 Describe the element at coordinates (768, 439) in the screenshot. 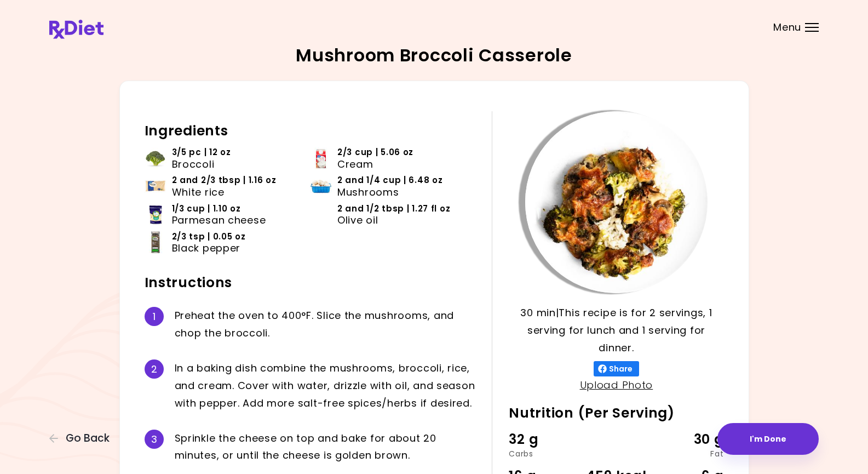

I see `button: I'm Done` at that location.